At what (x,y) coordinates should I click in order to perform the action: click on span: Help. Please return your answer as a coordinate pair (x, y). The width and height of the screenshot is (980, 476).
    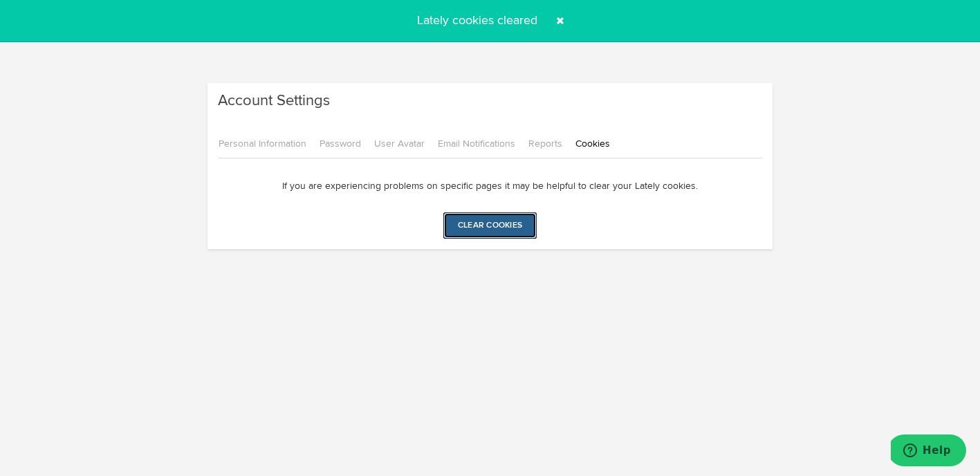
    Looking at the image, I should click on (46, 16).